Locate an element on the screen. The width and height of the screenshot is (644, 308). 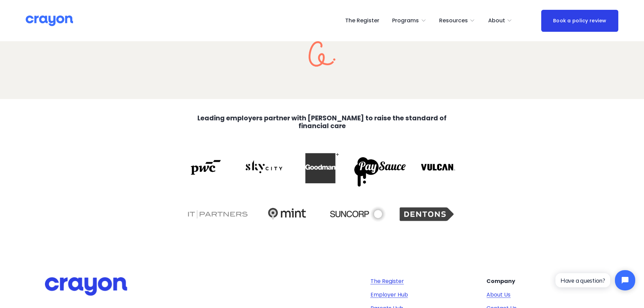
a: Employer Hub is located at coordinates (389, 295).